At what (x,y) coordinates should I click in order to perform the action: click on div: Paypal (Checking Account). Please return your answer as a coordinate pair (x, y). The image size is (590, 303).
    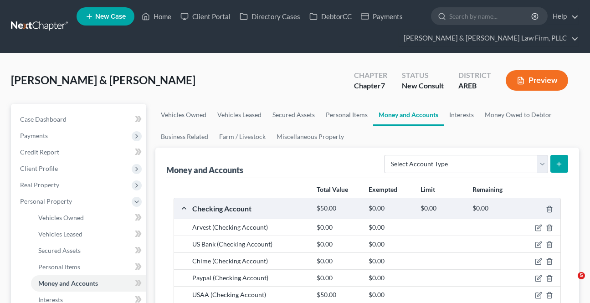
    Looking at the image, I should click on (250, 278).